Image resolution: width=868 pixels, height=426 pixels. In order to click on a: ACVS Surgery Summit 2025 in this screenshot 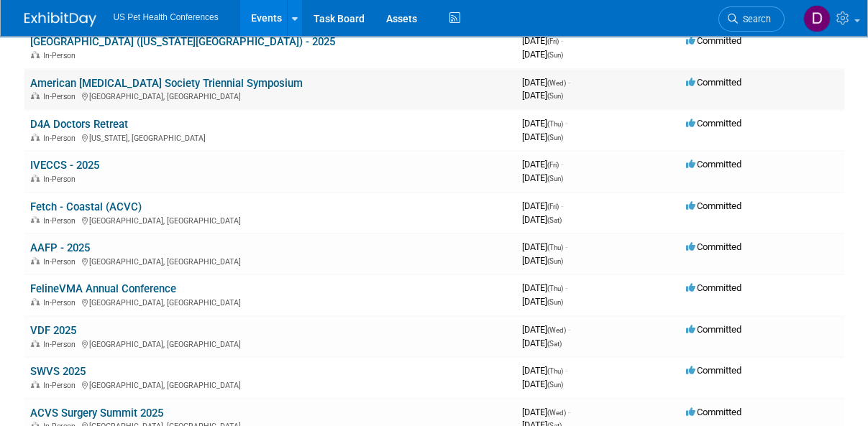, I will do `click(96, 413)`.